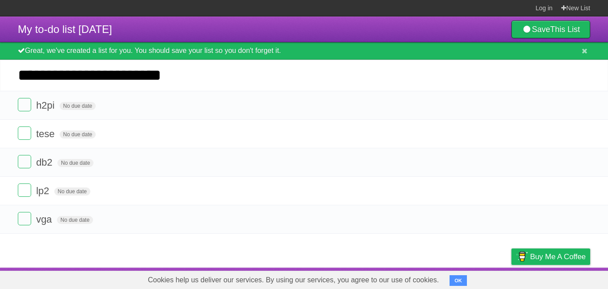 The image size is (608, 289). Describe the element at coordinates (46, 133) in the screenshot. I see `span: tese` at that location.